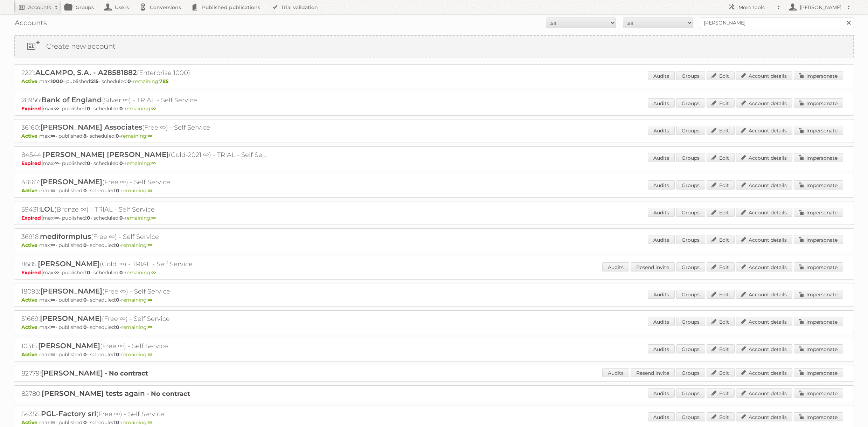 The height and width of the screenshot is (427, 868). What do you see at coordinates (144, 414) in the screenshot?
I see `h2: 54355: (Free ∞) - Self Service` at bounding box center [144, 414].